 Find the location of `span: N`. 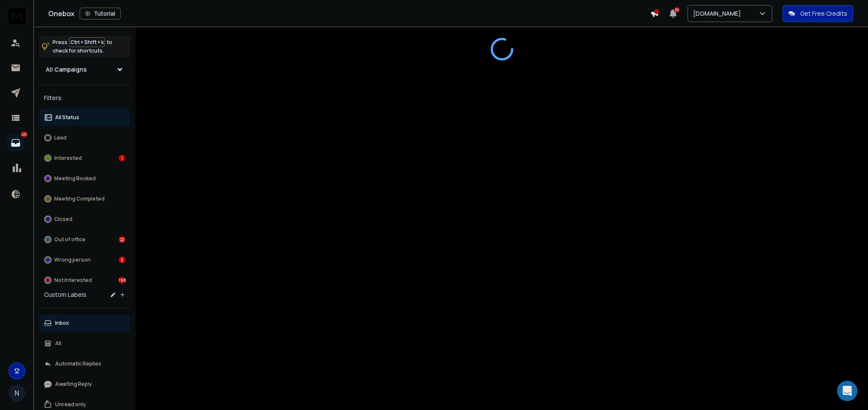

span: N is located at coordinates (17, 393).